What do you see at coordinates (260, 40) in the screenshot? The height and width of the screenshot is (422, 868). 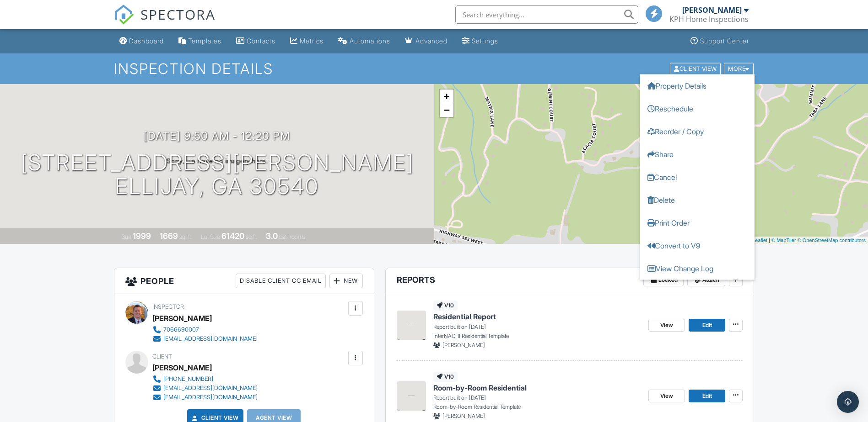 I see `div: Contacts` at bounding box center [260, 40].